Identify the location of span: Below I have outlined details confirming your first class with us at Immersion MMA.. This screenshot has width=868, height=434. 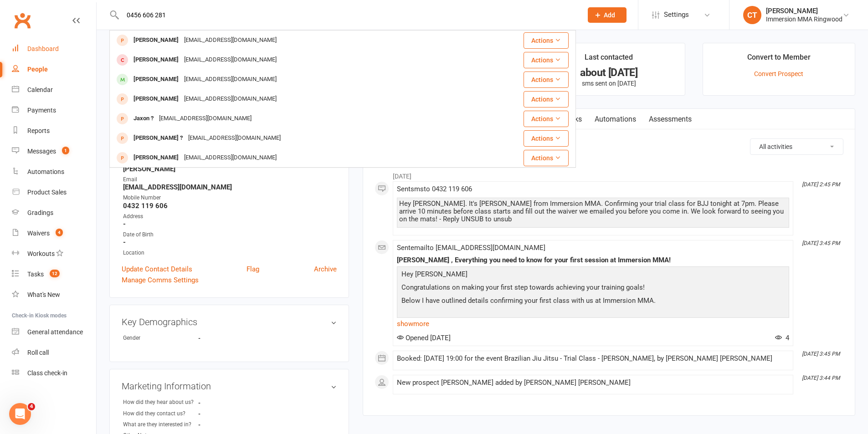
(528, 300).